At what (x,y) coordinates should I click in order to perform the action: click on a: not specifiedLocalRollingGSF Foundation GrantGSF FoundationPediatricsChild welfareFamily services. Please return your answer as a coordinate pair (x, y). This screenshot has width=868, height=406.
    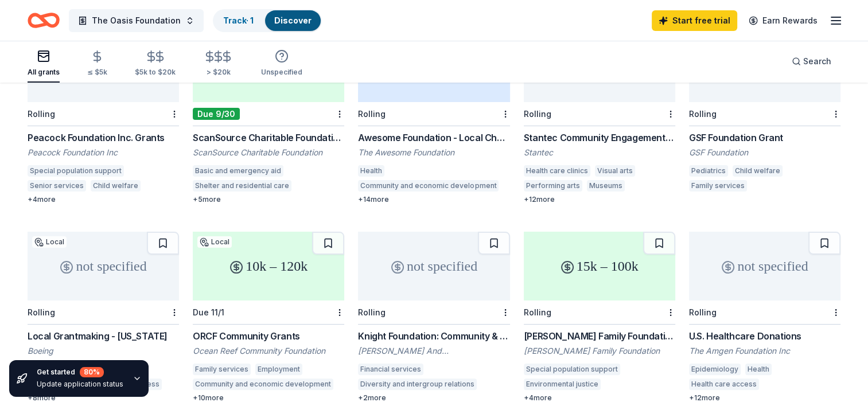
    Looking at the image, I should click on (764, 114).